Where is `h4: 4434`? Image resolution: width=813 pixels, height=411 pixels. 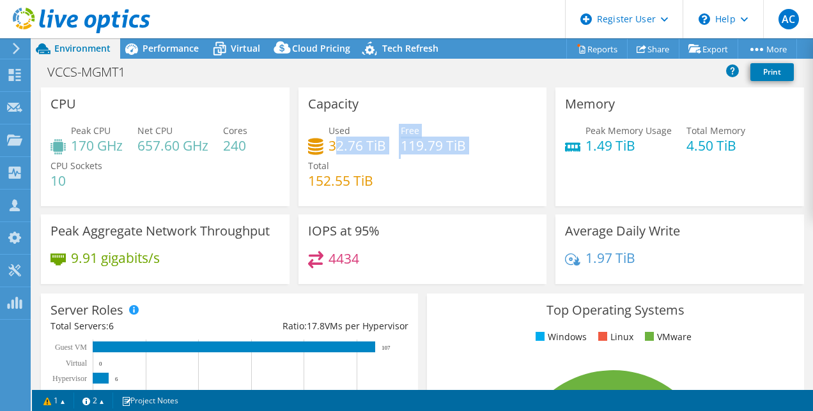
h4: 4434 is located at coordinates (344, 259).